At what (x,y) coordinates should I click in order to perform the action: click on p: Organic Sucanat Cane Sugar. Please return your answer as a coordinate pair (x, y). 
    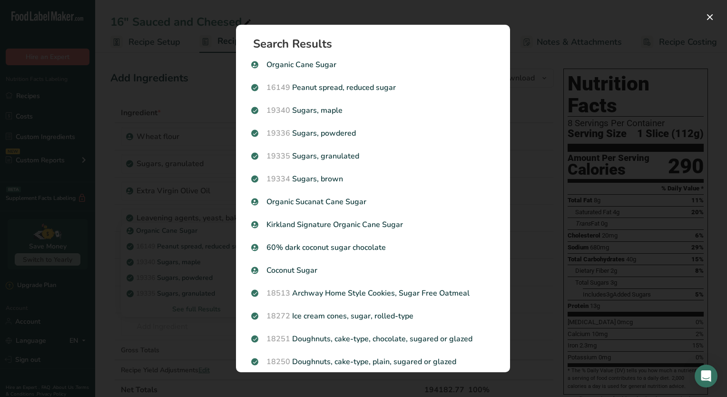
    Looking at the image, I should click on (373, 202).